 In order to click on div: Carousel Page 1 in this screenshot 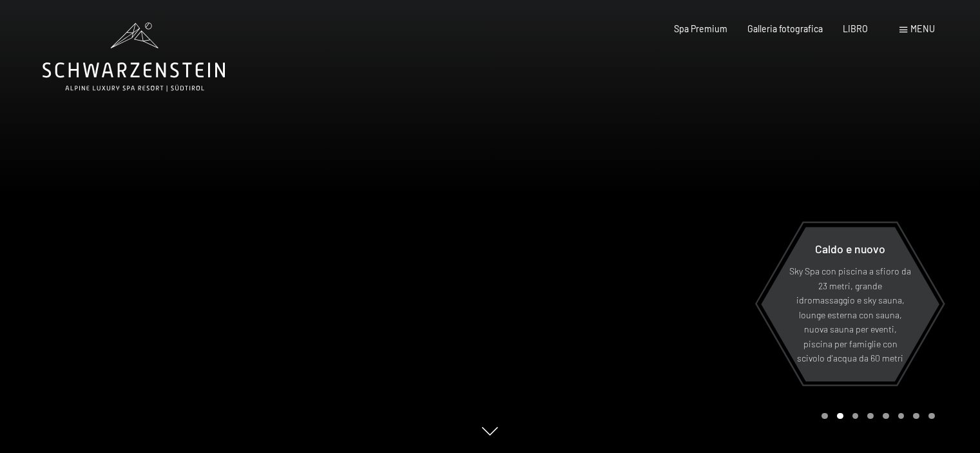, I will do `click(824, 416)`.